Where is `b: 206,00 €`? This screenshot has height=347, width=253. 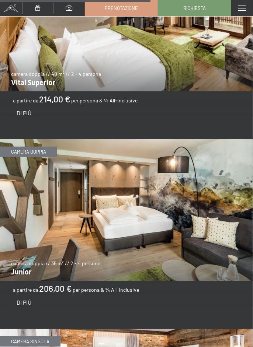 b: 206,00 € is located at coordinates (55, 289).